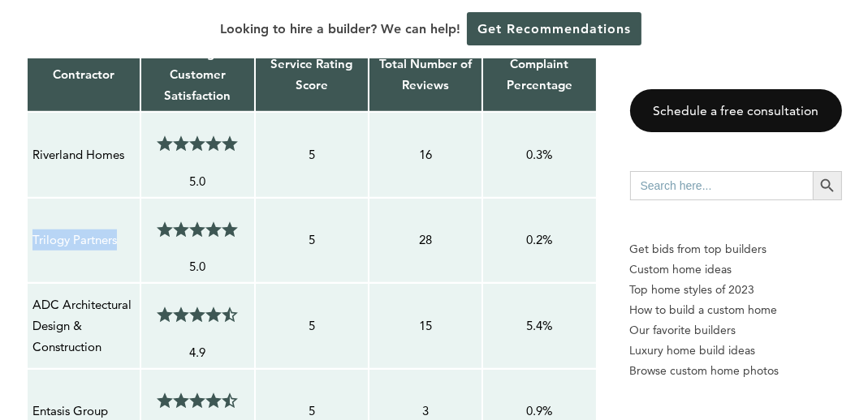 This screenshot has width=868, height=420. What do you see at coordinates (736, 350) in the screenshot?
I see `a: Luxury home build ideas` at bounding box center [736, 350].